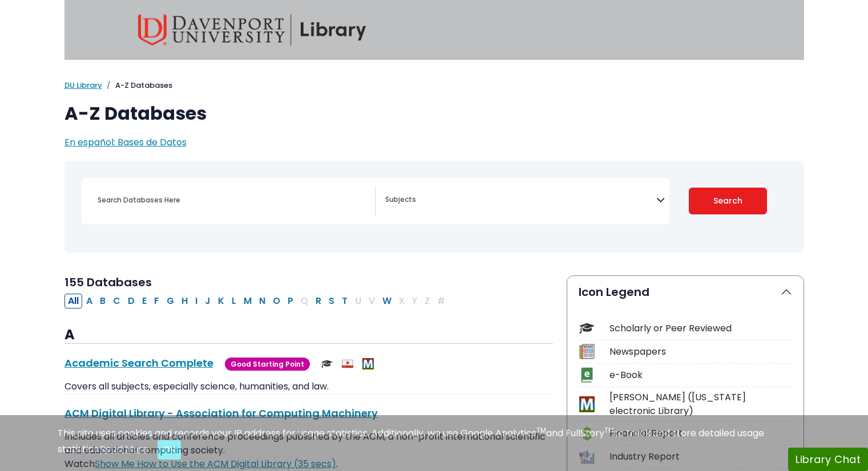 The height and width of the screenshot is (471, 868). Describe the element at coordinates (435, 114) in the screenshot. I see `h1: A-Z Databases` at that location.